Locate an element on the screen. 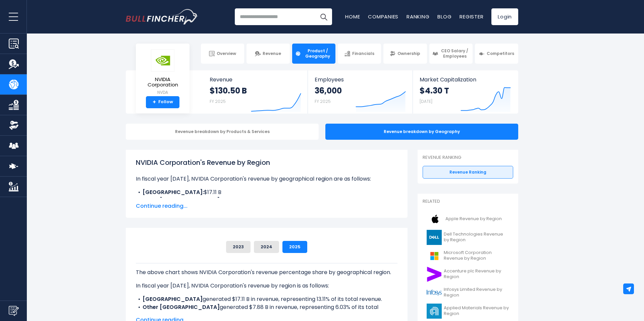  span: Apple Revenue by Region is located at coordinates (474, 219).